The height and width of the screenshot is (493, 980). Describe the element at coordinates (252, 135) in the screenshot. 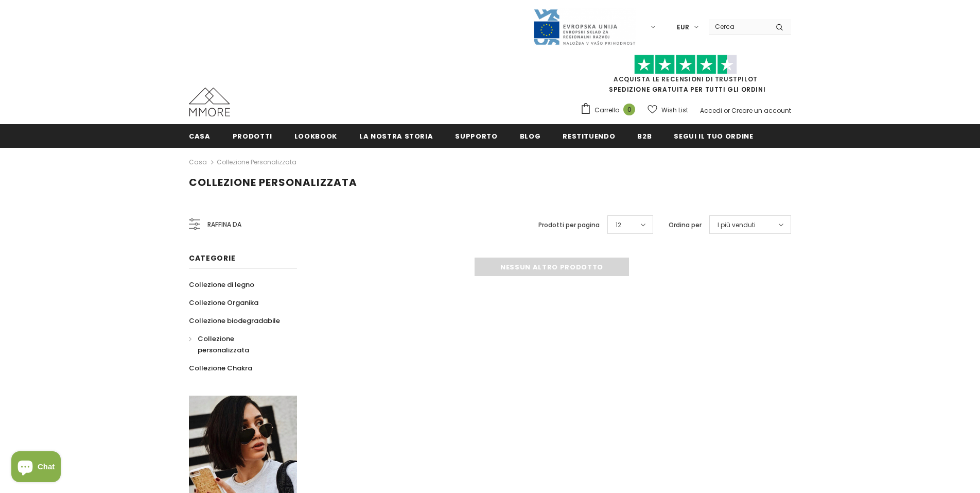

I see `a: Prodotti` at that location.